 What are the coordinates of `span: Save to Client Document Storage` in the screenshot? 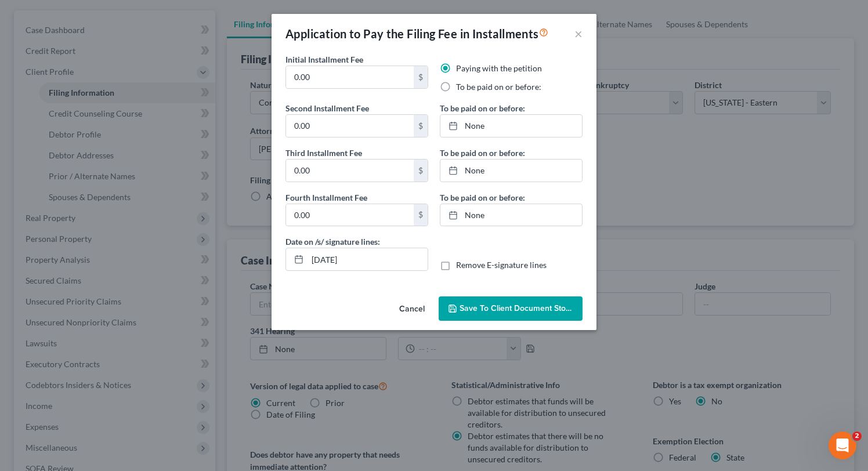 It's located at (521, 308).